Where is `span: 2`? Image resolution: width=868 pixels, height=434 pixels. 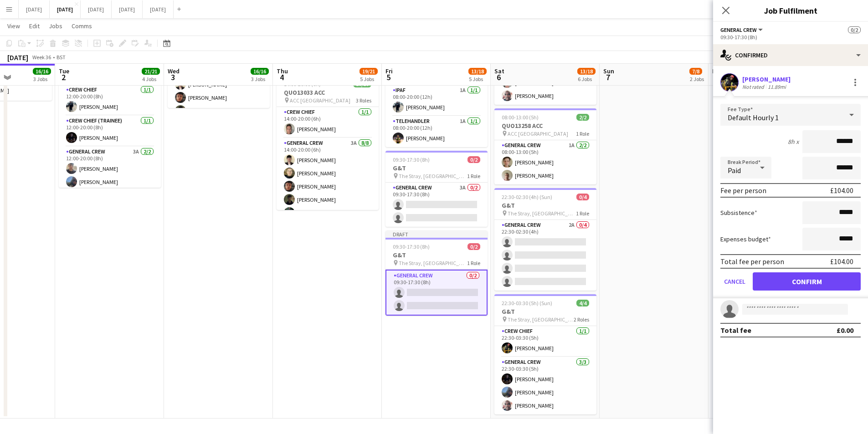
span: 2 is located at coordinates (63, 77).